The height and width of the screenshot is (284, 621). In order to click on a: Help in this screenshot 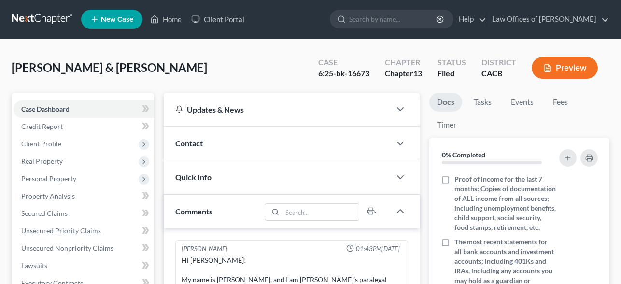, I will do `click(470, 19)`.